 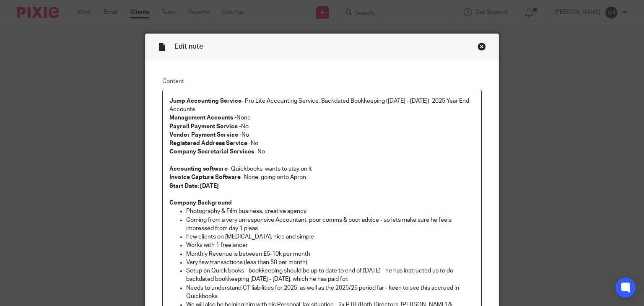 I want to click on p: Monthly Revenue is between £5-10k per month, so click(x=330, y=254).